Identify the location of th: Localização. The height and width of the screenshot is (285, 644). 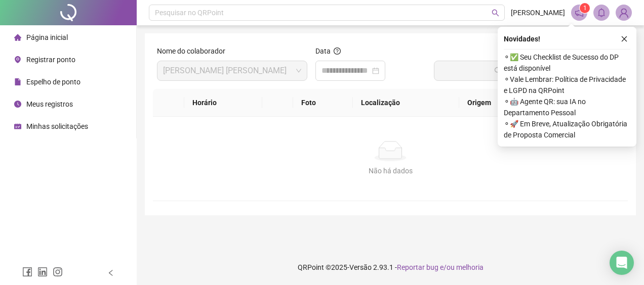
(406, 102).